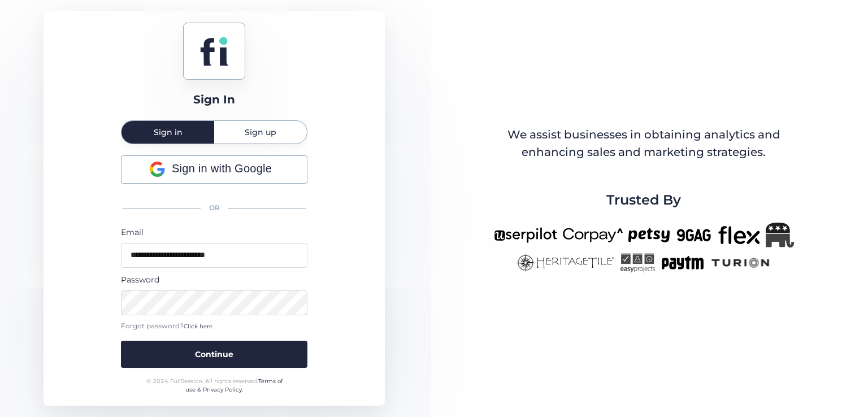  What do you see at coordinates (694, 235) in the screenshot?
I see `img: 9gag-new.png` at bounding box center [694, 235].